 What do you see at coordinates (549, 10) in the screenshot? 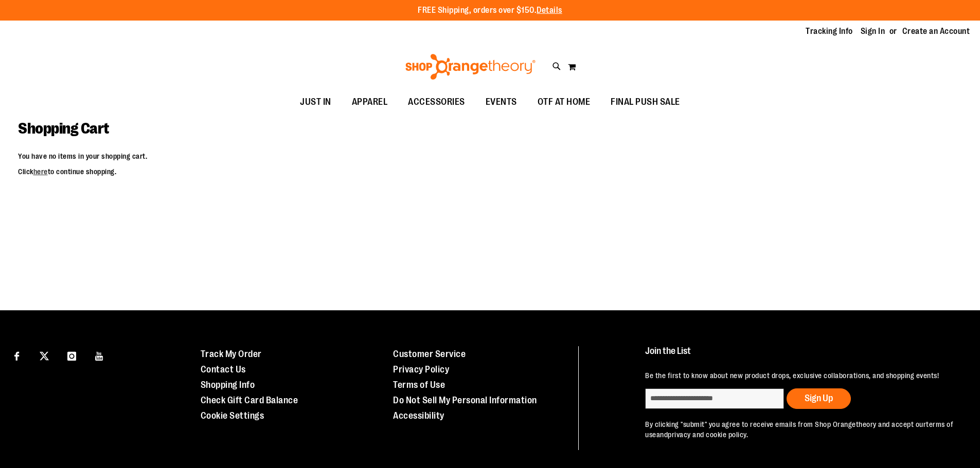
I see `a: Details` at bounding box center [549, 10].